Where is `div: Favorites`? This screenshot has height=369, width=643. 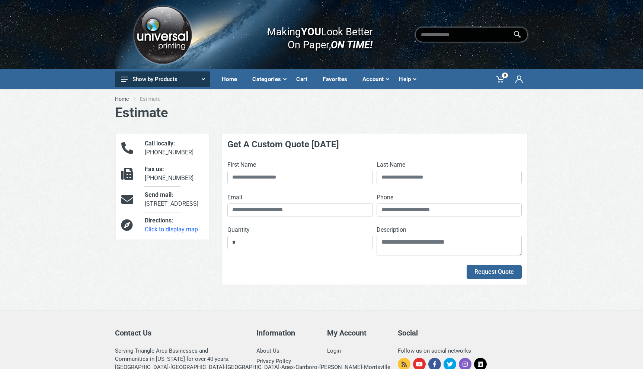 div: Favorites is located at coordinates (337, 79).